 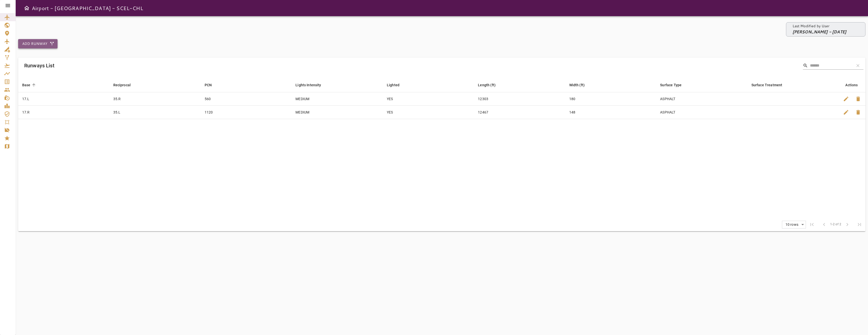 What do you see at coordinates (308, 85) in the screenshot?
I see `div: Lights Intensity` at bounding box center [308, 85].